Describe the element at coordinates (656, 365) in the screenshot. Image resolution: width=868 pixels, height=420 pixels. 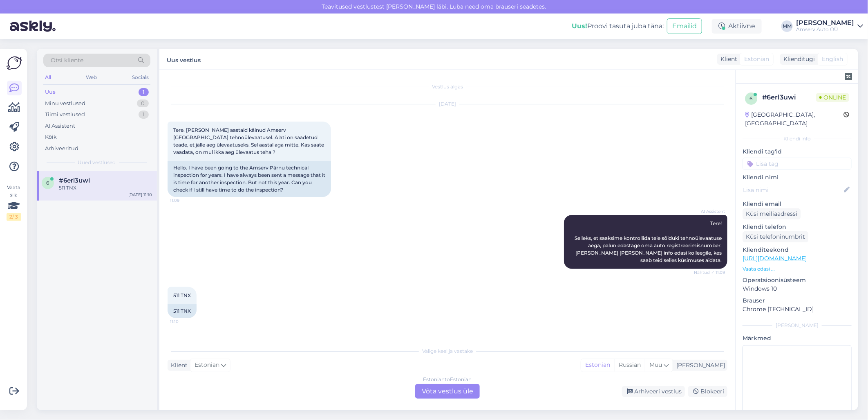
I see `span: Muu` at that location.